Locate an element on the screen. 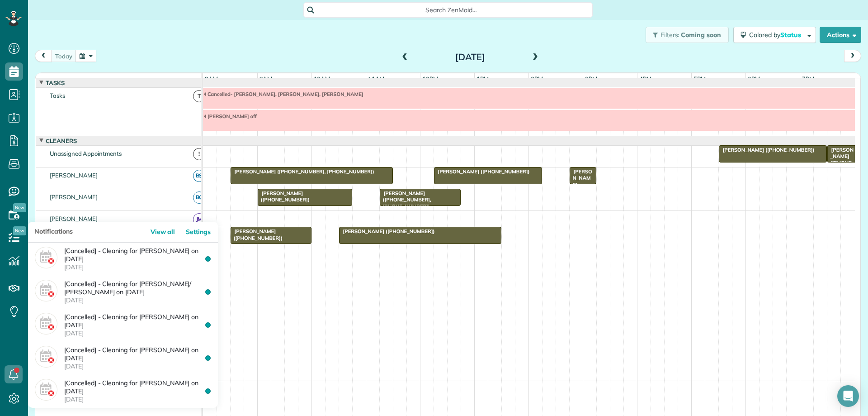  button: Actions is located at coordinates (841, 35).